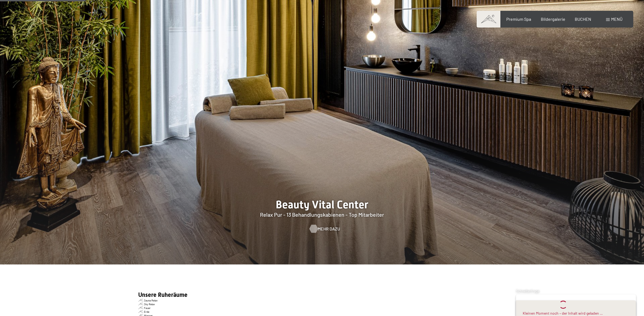 The image size is (644, 316). What do you see at coordinates (616, 19) in the screenshot?
I see `span: Menü` at bounding box center [616, 19].